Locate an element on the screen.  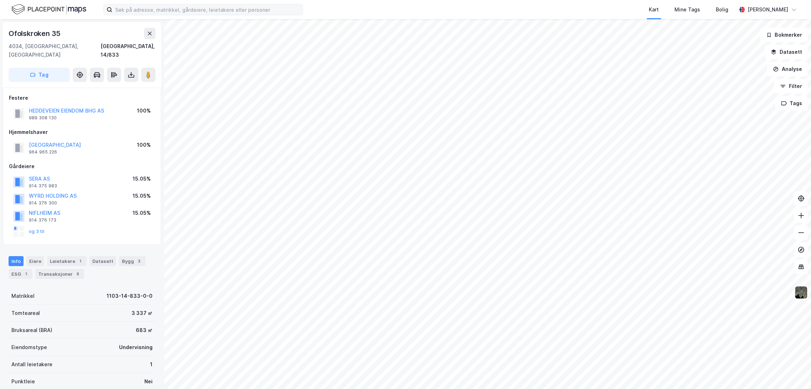
button: Tags is located at coordinates (791, 103).